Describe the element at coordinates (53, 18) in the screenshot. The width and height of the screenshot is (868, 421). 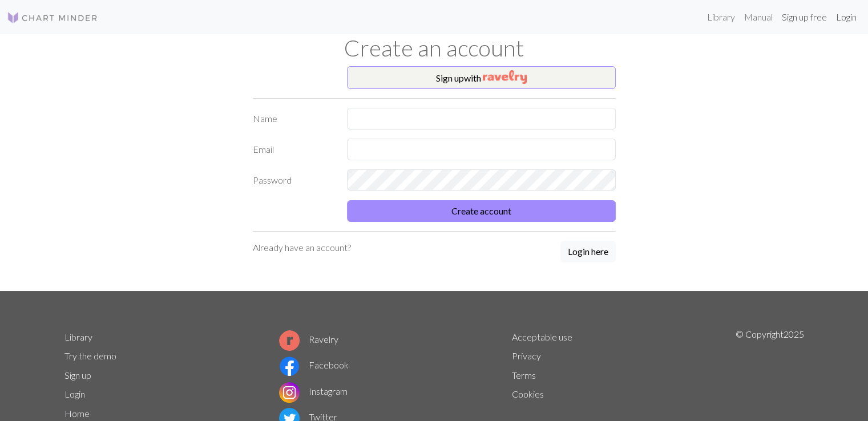
I see `img: Logo` at that location.